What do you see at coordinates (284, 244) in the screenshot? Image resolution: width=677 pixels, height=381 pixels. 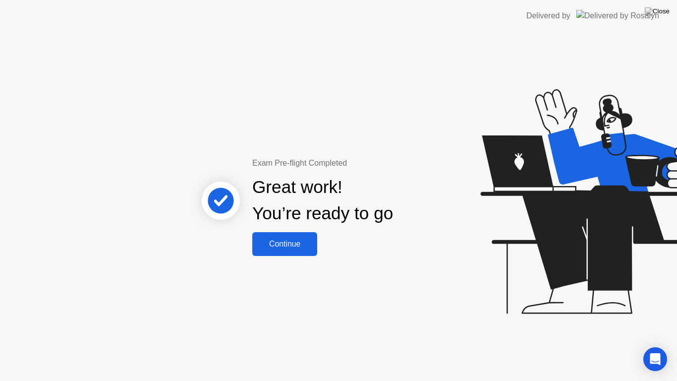 I see `div: Continue` at bounding box center [284, 244].